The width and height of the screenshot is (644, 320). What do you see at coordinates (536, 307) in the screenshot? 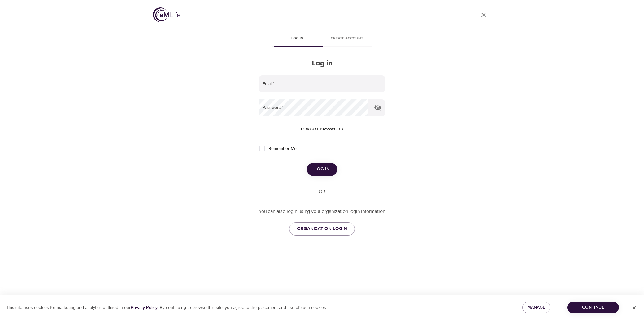
I see `span: Manage` at bounding box center [536, 307].